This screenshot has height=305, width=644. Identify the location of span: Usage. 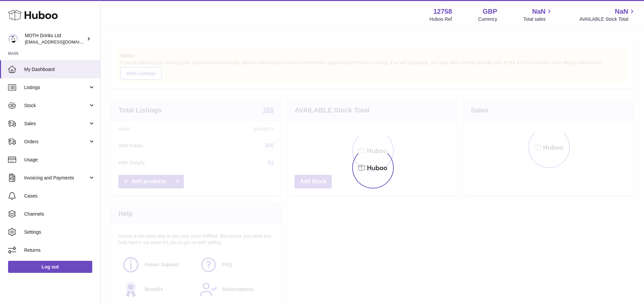
(60, 160).